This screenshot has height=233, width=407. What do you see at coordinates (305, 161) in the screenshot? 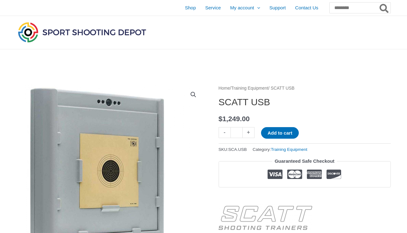
I see `legend: Guaranteed Safe Checkout` at bounding box center [305, 161].